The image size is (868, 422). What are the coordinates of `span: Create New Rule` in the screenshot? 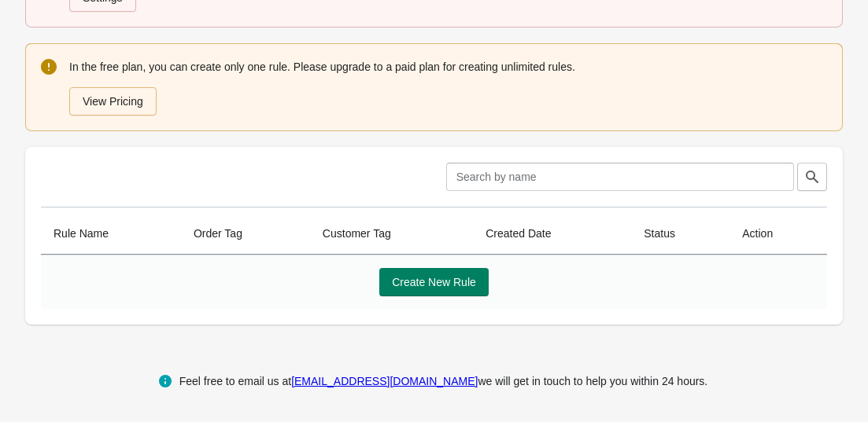 It's located at (434, 282).